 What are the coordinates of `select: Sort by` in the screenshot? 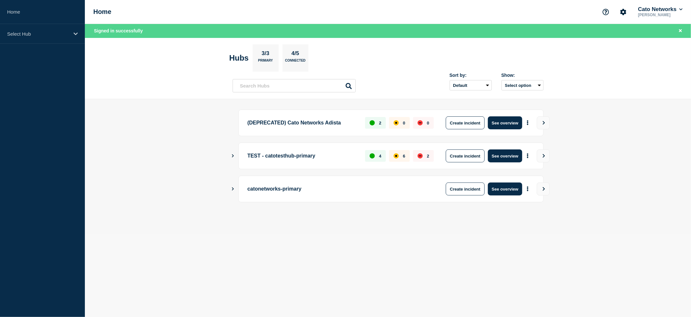 It's located at (470, 85).